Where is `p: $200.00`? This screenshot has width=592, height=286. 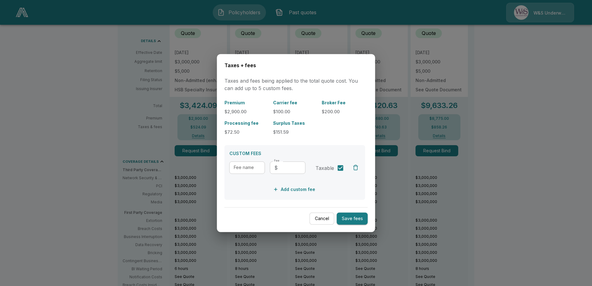
p: $200.00 is located at coordinates (343, 111).